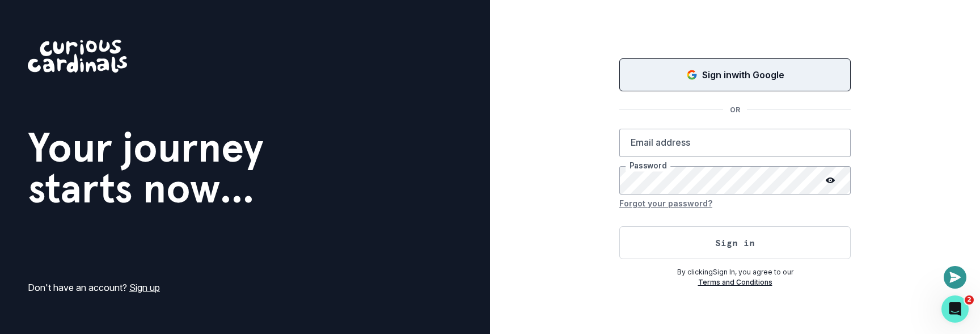 The width and height of the screenshot is (980, 334). What do you see at coordinates (735, 272) in the screenshot?
I see `p: By clicking Sign In , you agree to our` at bounding box center [735, 272].